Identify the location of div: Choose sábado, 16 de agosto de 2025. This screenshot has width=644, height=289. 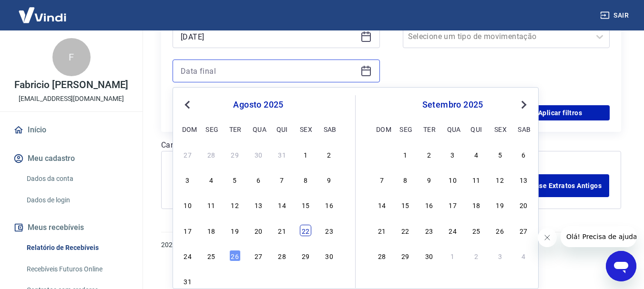
(329, 205).